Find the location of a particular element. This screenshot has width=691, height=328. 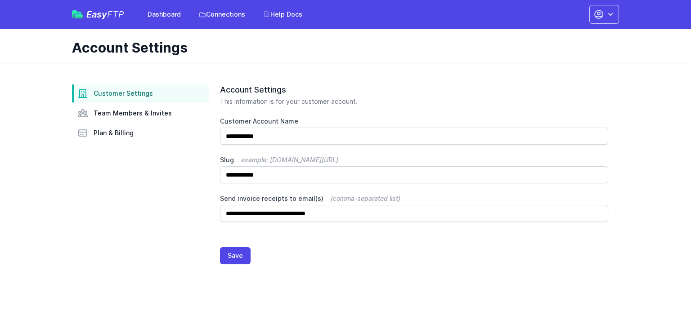

button: Save is located at coordinates (235, 256).